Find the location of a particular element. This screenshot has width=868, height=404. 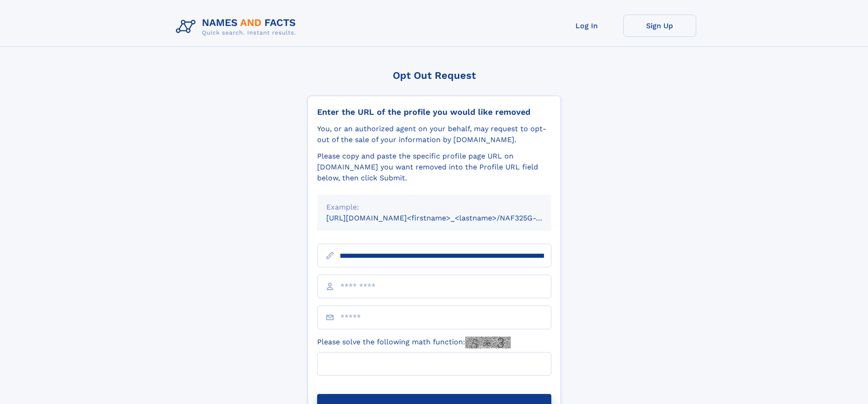

label: Please solve the following math function: is located at coordinates (413, 342).